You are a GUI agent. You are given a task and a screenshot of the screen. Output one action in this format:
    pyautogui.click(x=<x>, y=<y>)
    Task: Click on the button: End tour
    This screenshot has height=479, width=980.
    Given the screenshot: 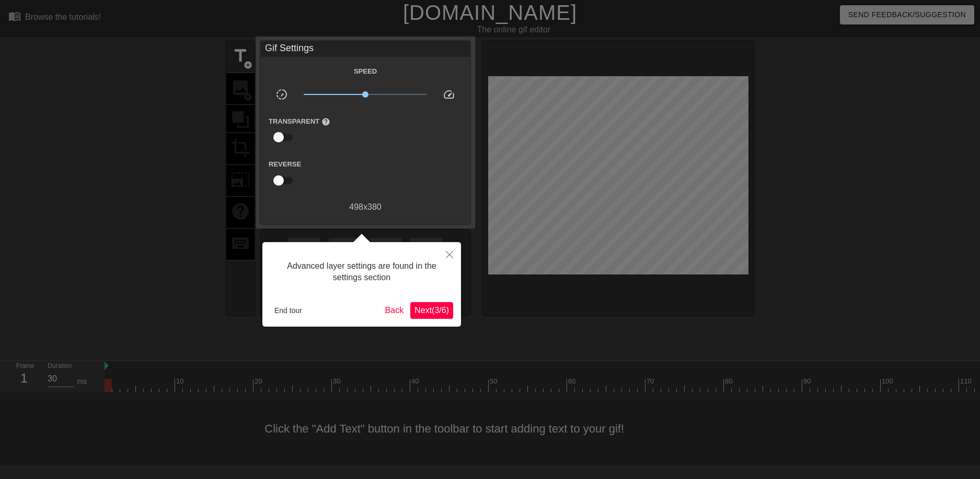 What is the action you would take?
    pyautogui.click(x=288, y=310)
    